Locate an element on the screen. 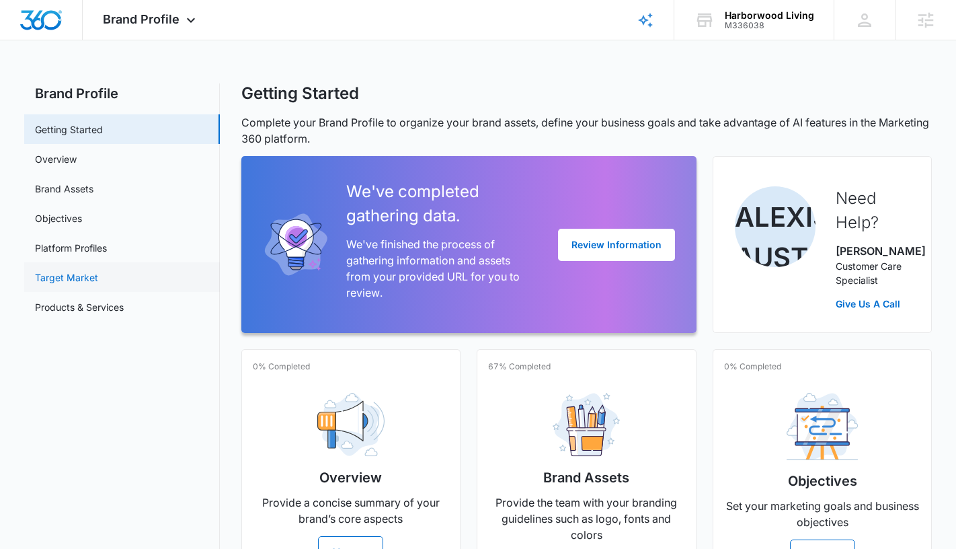 This screenshot has width=956, height=549. a: Brand Assets is located at coordinates (64, 188).